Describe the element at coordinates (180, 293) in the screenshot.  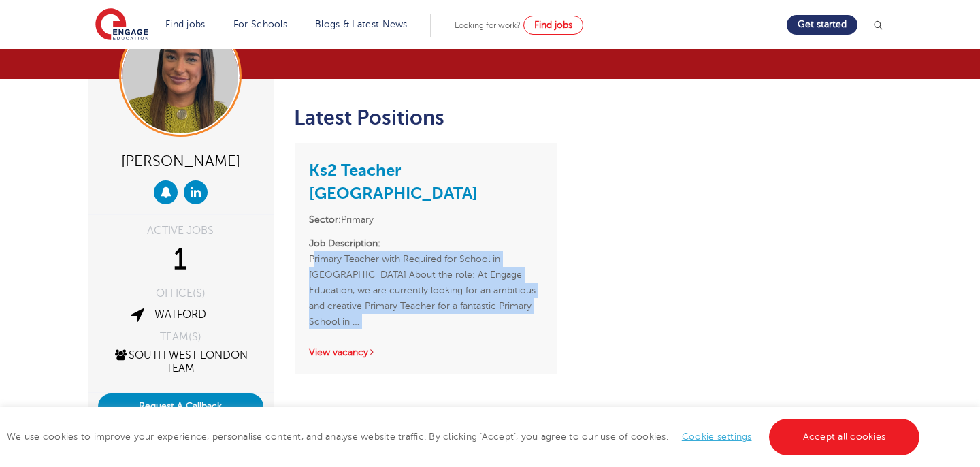
I see `div: OFFICE(S)` at that location.